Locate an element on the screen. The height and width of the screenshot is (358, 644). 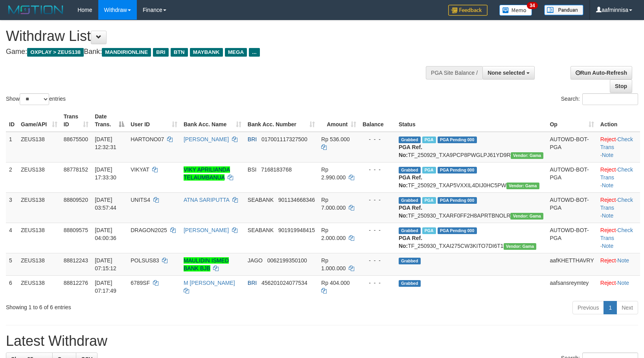
span: 88809575 is located at coordinates (76, 230).